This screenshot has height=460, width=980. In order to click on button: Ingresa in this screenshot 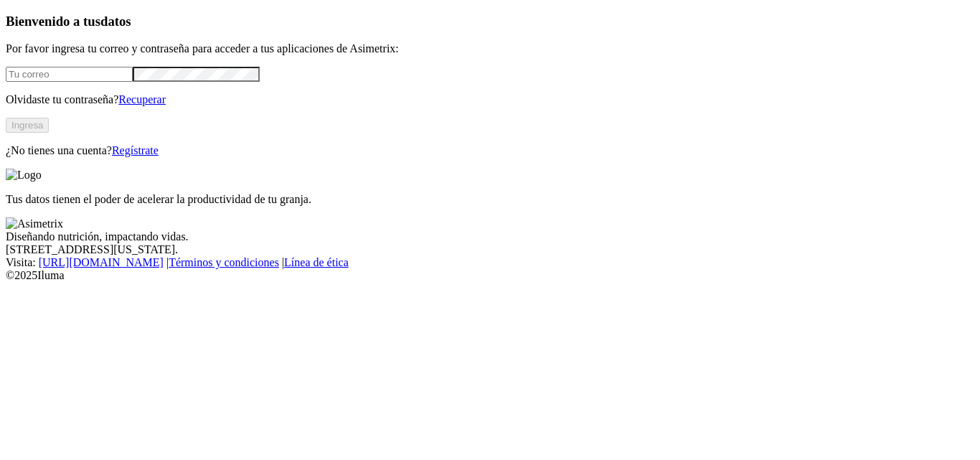, I will do `click(27, 125)`.